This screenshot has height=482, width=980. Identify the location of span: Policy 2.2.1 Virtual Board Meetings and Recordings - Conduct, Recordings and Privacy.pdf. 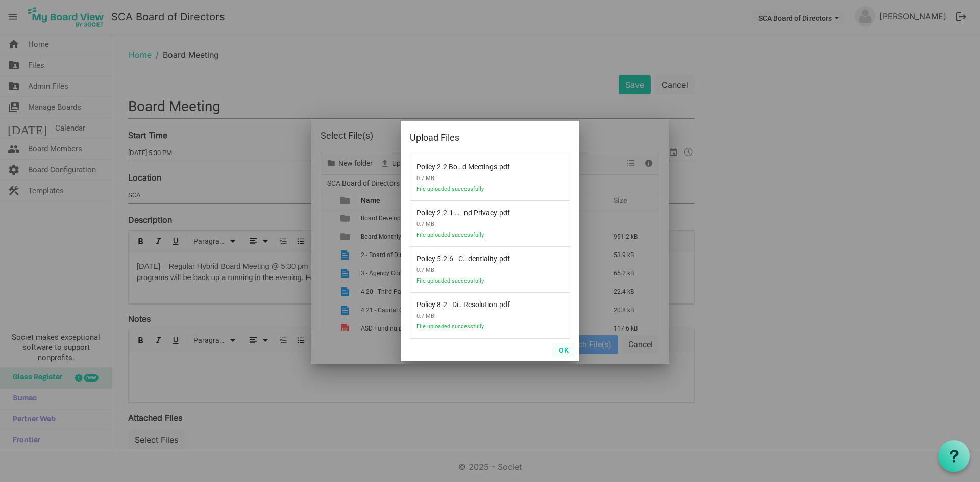
(456, 209).